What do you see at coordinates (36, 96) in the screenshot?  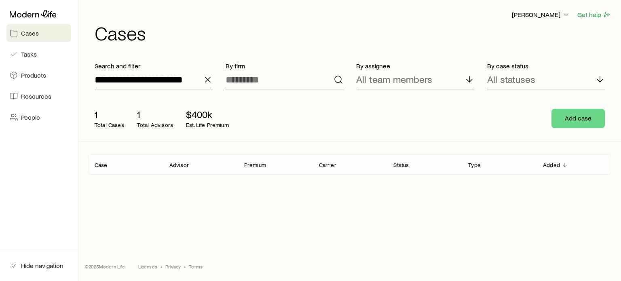 I see `span: Resources` at bounding box center [36, 96].